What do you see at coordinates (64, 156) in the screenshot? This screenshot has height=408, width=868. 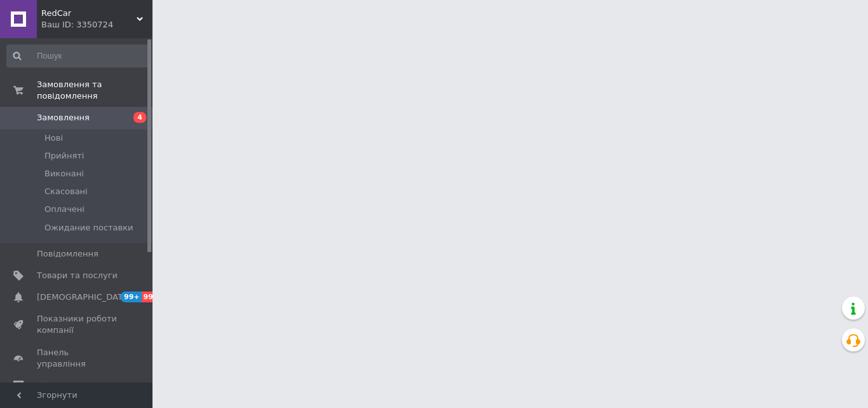 I see `span: Прийняті` at bounding box center [64, 156].